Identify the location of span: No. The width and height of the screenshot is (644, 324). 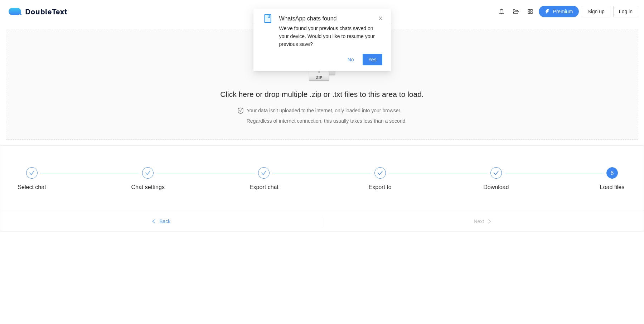
(351, 60).